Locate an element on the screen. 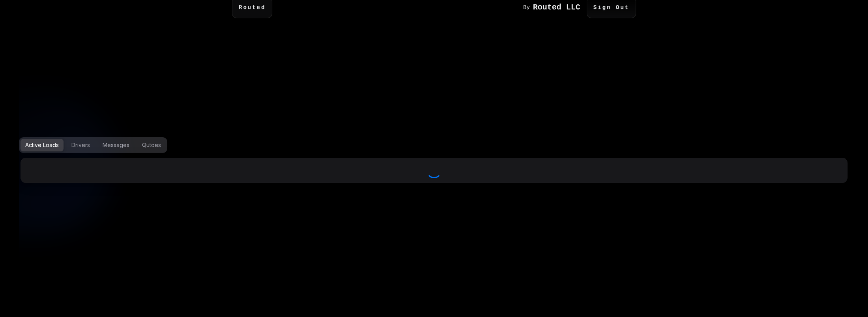  div: Drivers is located at coordinates (81, 145).